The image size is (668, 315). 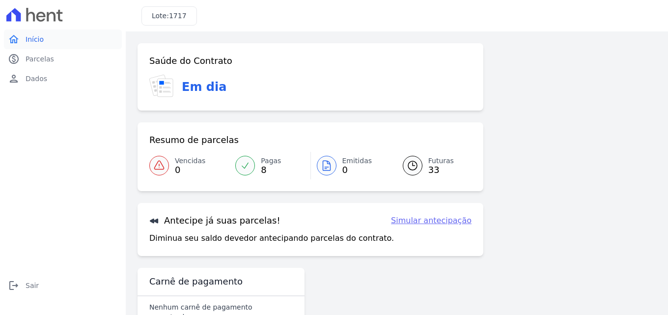 What do you see at coordinates (34, 39) in the screenshot?
I see `span: Início` at bounding box center [34, 39].